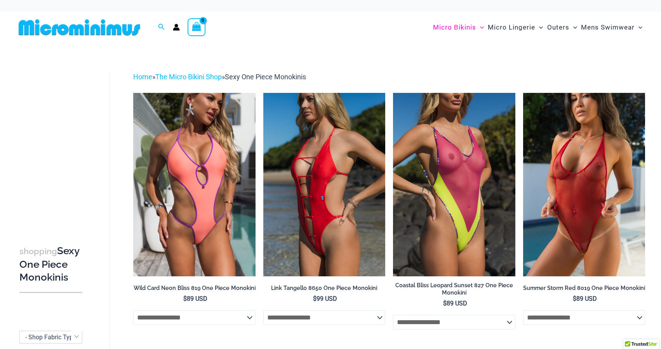  Describe the element at coordinates (454, 289) in the screenshot. I see `h2: Coastal Bliss Leopard Sunset 827 One Piece Monokini` at that location.